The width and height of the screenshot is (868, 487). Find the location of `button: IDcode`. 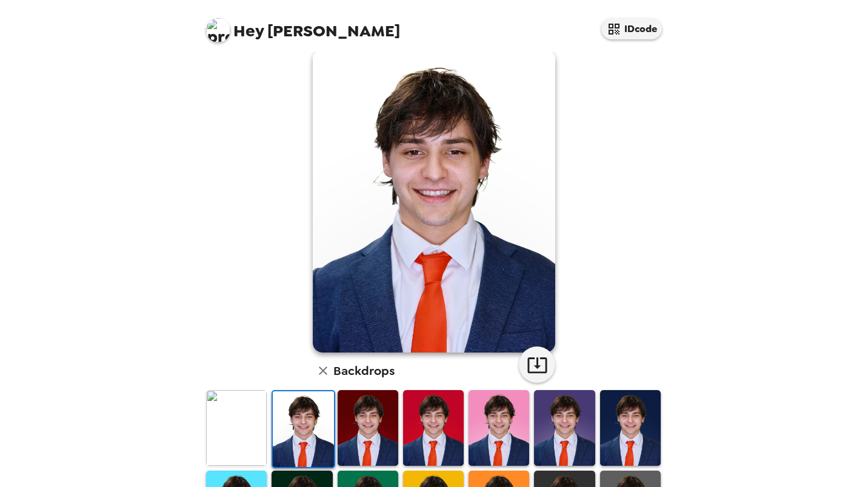

button: IDcode is located at coordinates (631, 28).